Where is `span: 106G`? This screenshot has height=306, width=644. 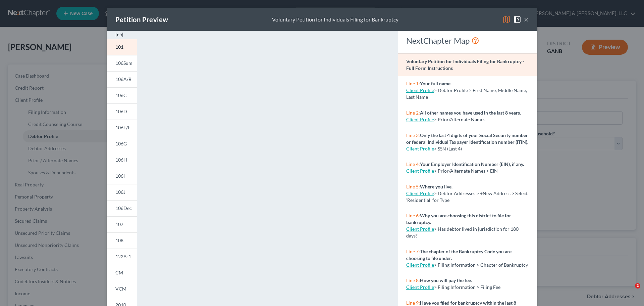 span: 106G is located at coordinates (121, 143).